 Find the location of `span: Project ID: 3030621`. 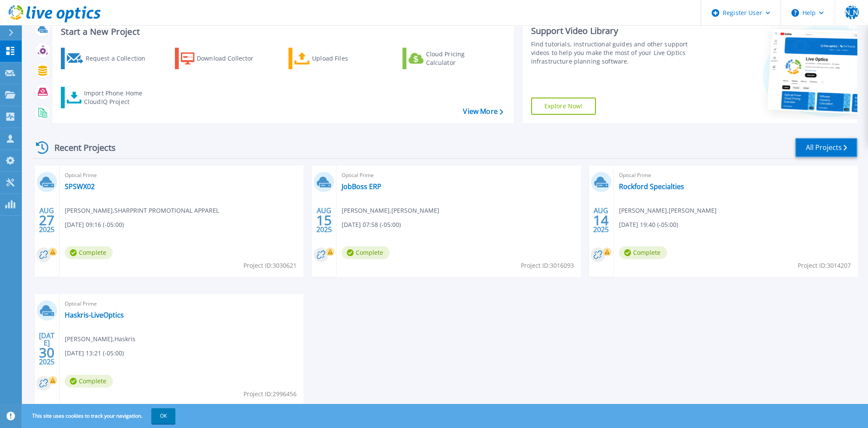

span: Project ID: 3030621 is located at coordinates (270, 265).